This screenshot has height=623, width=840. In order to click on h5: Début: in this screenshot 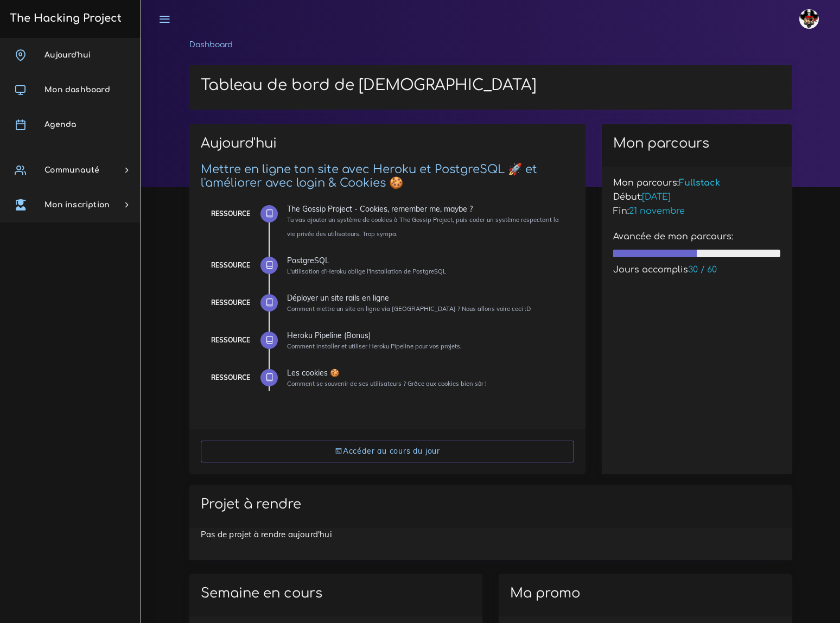, I will do `click(697, 197)`.